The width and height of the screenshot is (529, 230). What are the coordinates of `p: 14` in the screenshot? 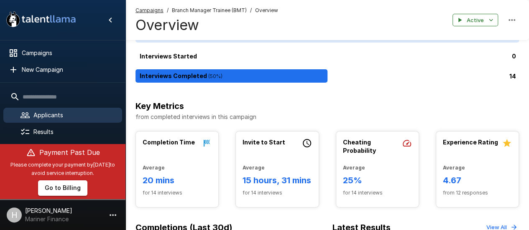 It's located at (513, 76).